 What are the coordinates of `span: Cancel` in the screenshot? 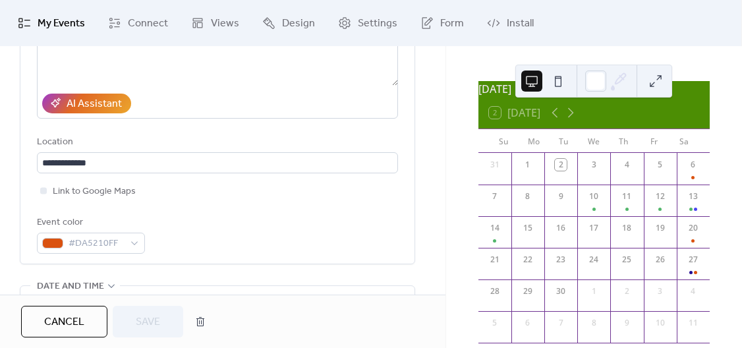 It's located at (64, 322).